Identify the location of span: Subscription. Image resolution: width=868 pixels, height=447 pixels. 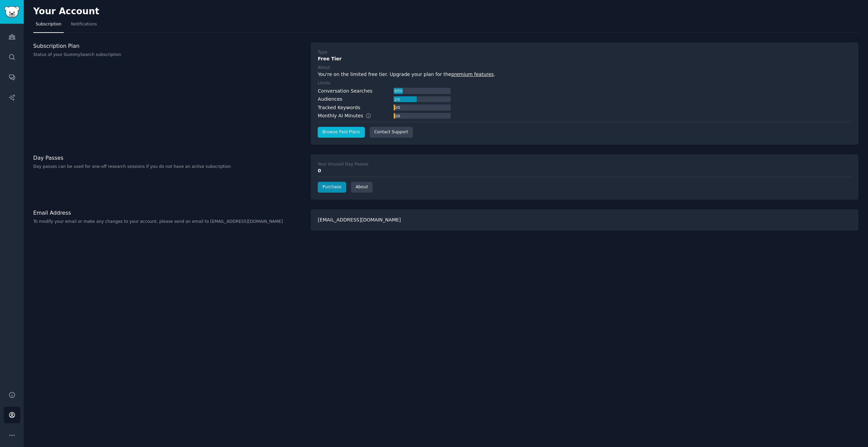
(49, 24).